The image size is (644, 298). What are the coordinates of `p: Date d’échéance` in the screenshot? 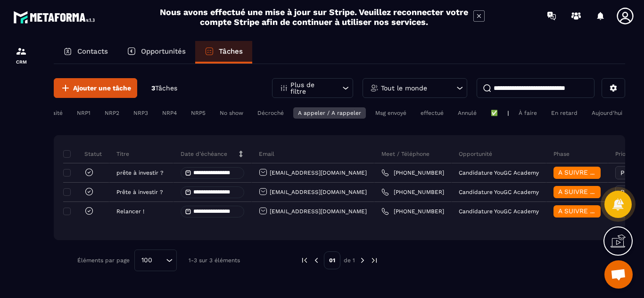 It's located at (204, 154).